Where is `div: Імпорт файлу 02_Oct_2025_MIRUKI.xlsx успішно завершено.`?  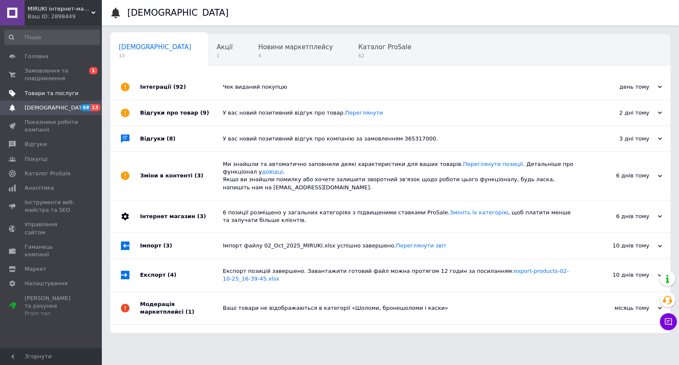 div: Імпорт файлу 02_Oct_2025_MIRUKI.xlsx успішно завершено. is located at coordinates (399, 246).